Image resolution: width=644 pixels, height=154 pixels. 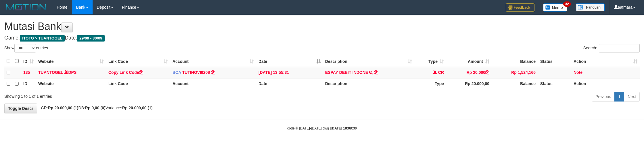 What do you see at coordinates (134, 95) in the screenshot?
I see `div: Showing 1 to 1 of 1 entries` at bounding box center [134, 95].